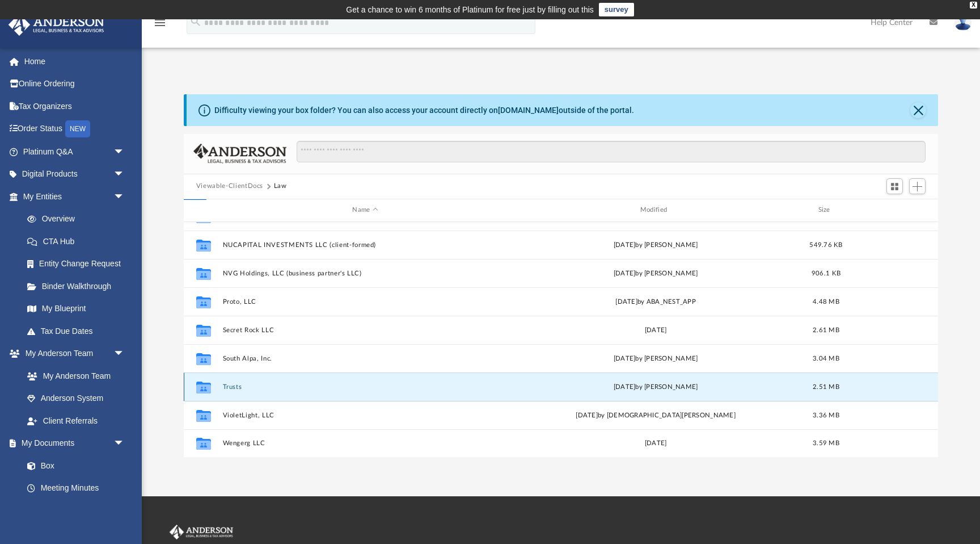  What do you see at coordinates (75, 84) in the screenshot?
I see `a: Online Ordering` at bounding box center [75, 84].